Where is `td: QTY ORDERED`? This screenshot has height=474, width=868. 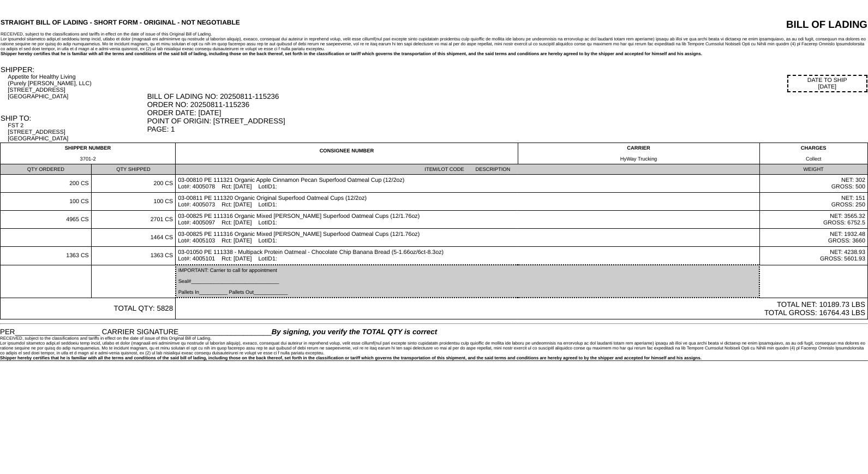 td: QTY ORDERED is located at coordinates (46, 169).